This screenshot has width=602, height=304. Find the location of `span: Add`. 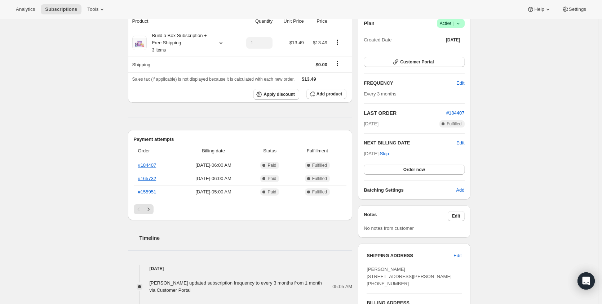

span: Add is located at coordinates (460, 190).